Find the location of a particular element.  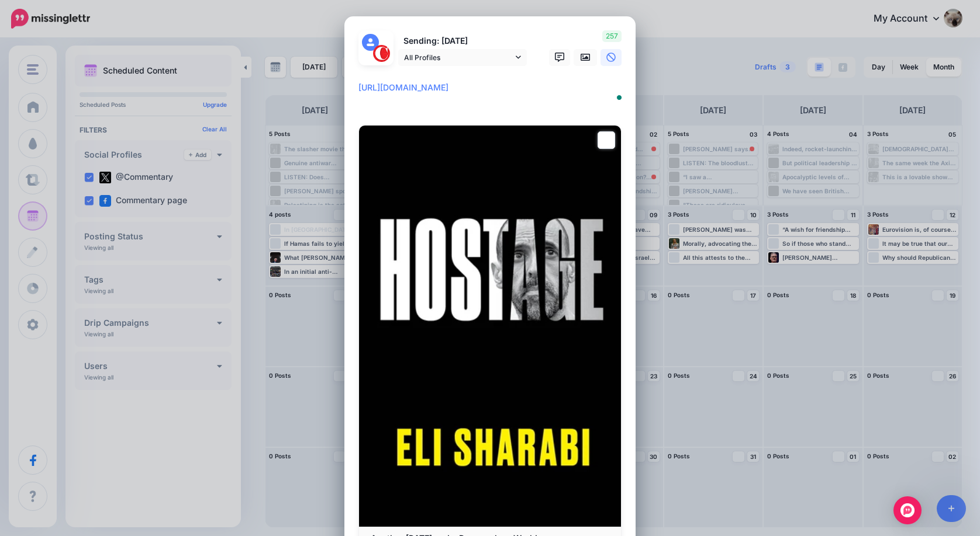

span: All Profiles is located at coordinates (459, 57).